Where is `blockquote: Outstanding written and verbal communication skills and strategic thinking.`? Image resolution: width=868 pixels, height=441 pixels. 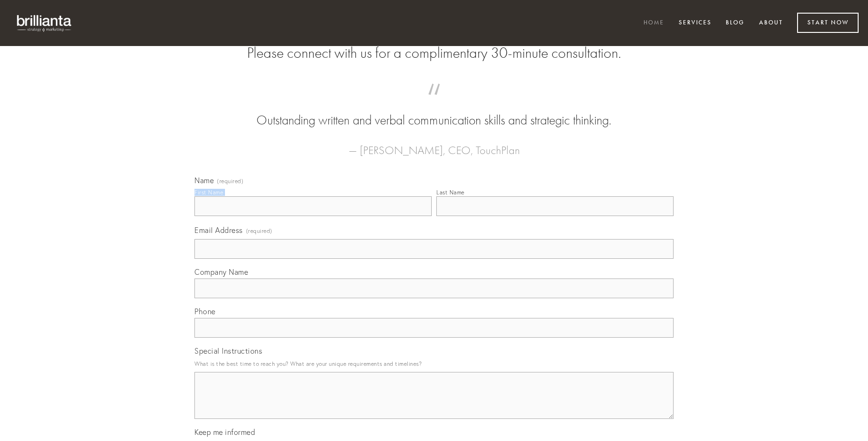 blockquote: Outstanding written and verbal communication skills and strategic thinking. is located at coordinates (434, 111).